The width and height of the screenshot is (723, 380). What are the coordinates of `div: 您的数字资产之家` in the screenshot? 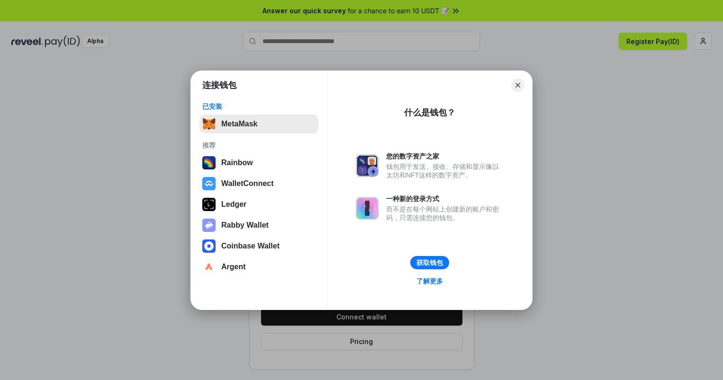 It's located at (445, 156).